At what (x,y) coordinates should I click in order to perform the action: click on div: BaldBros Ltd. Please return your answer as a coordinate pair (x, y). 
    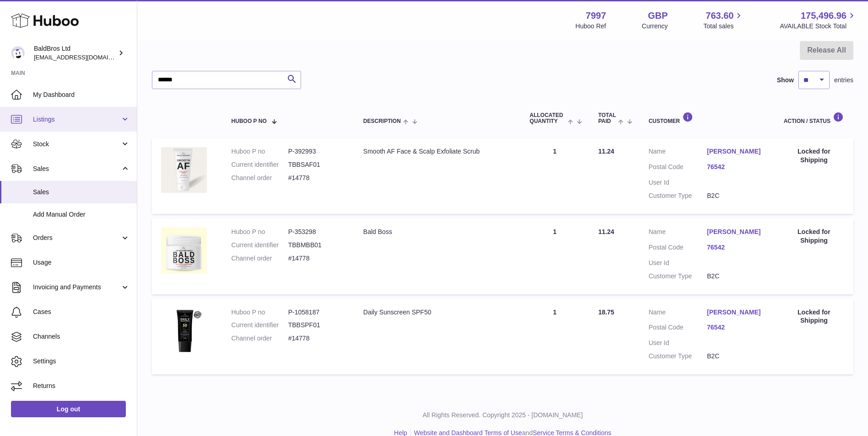
    Looking at the image, I should click on (75, 53).